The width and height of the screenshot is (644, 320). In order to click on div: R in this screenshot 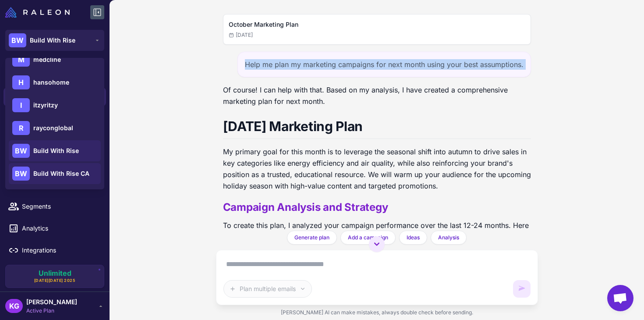, I will do `click(21, 128)`.